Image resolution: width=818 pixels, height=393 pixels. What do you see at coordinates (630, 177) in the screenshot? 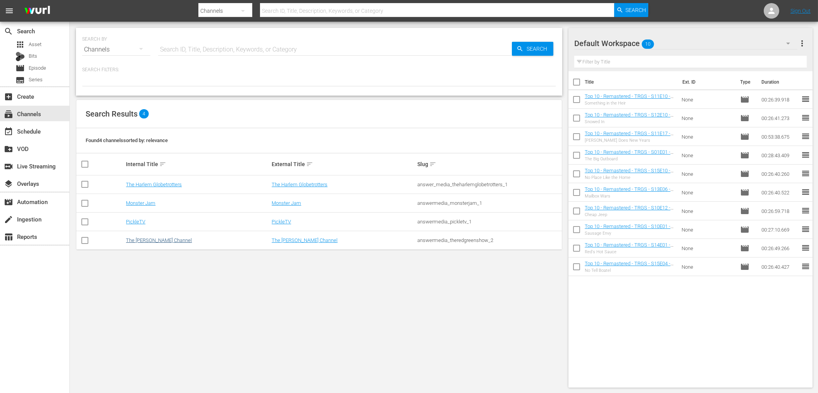
I see `div: No Place Like the Home` at bounding box center [630, 177].